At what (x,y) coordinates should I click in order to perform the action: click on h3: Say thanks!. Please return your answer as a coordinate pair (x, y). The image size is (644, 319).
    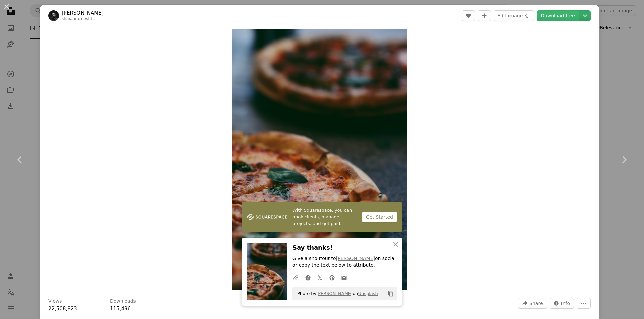
    Looking at the image, I should click on (345, 248).